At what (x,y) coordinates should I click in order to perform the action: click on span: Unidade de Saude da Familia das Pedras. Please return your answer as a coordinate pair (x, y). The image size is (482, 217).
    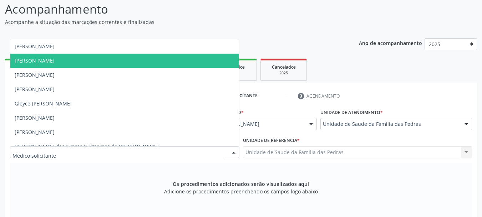
    Looking at the image, I should click on (390, 124).